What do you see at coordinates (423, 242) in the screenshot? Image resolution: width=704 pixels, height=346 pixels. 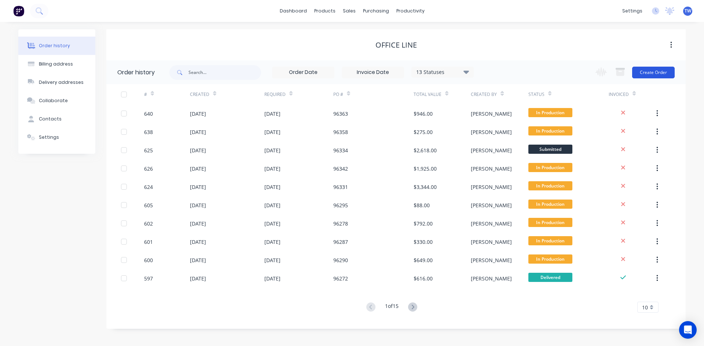 I see `div: $330.00` at bounding box center [423, 242].